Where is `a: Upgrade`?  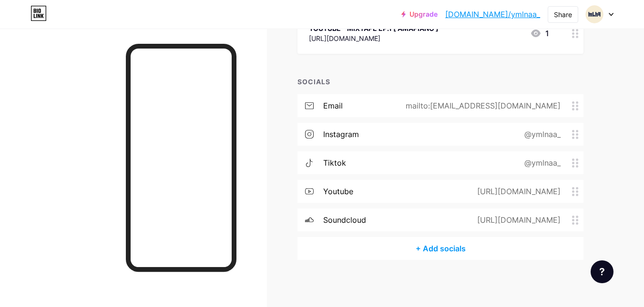
a: Upgrade is located at coordinates (419, 14).